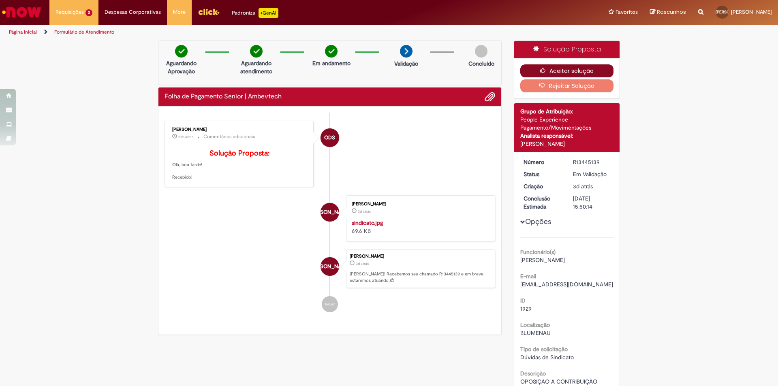 Image resolution: width=778 pixels, height=386 pixels. I want to click on h2: Folha de Pagamento Senior | Ambevtech Histórico de tíquete, so click(223, 97).